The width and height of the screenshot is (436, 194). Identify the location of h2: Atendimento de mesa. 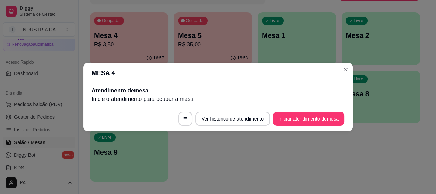
(218, 91).